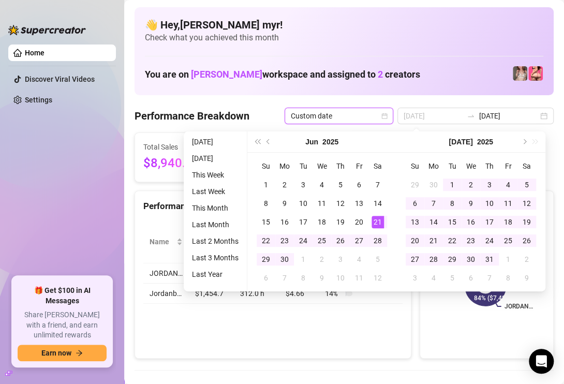 This screenshot has width=564, height=384. What do you see at coordinates (257, 142) in the screenshot?
I see `button: Last year (Control + left)` at bounding box center [257, 142].